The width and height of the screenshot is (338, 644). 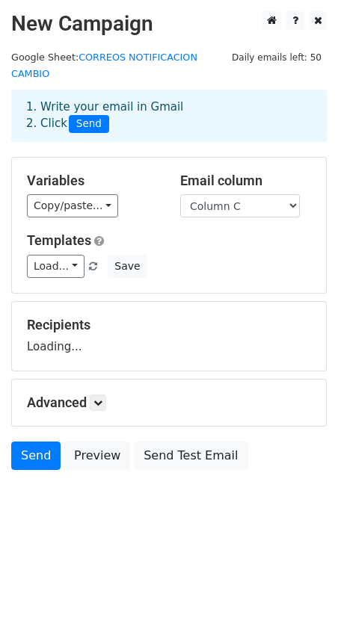 What do you see at coordinates (92, 181) in the screenshot?
I see `h5: Variables` at bounding box center [92, 181].